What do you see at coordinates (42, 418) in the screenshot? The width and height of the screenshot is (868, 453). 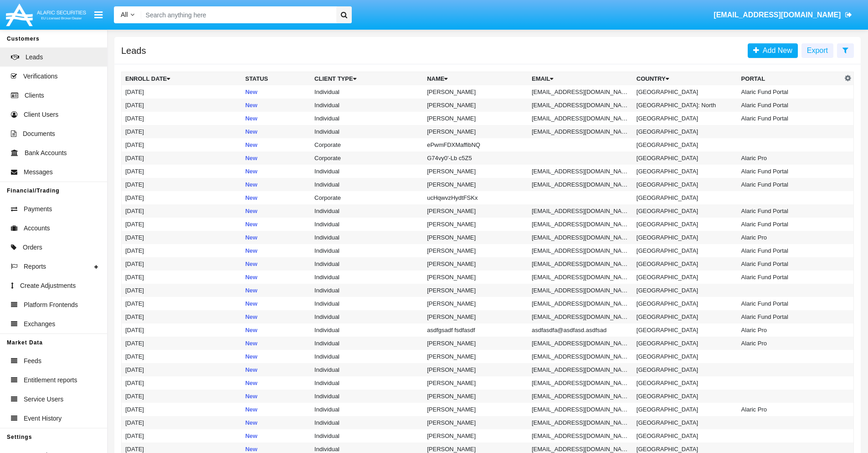 I see `span: Event History` at bounding box center [42, 418].